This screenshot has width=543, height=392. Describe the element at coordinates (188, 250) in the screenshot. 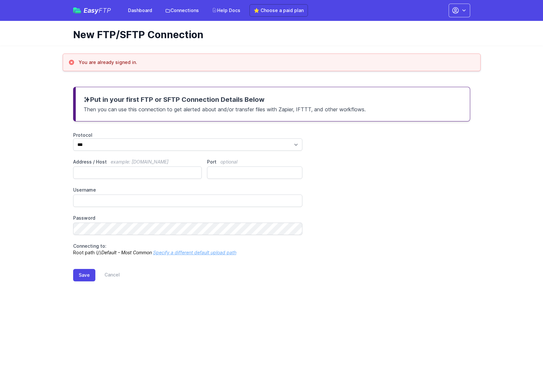

I see `p: Root path (/)` at that location.